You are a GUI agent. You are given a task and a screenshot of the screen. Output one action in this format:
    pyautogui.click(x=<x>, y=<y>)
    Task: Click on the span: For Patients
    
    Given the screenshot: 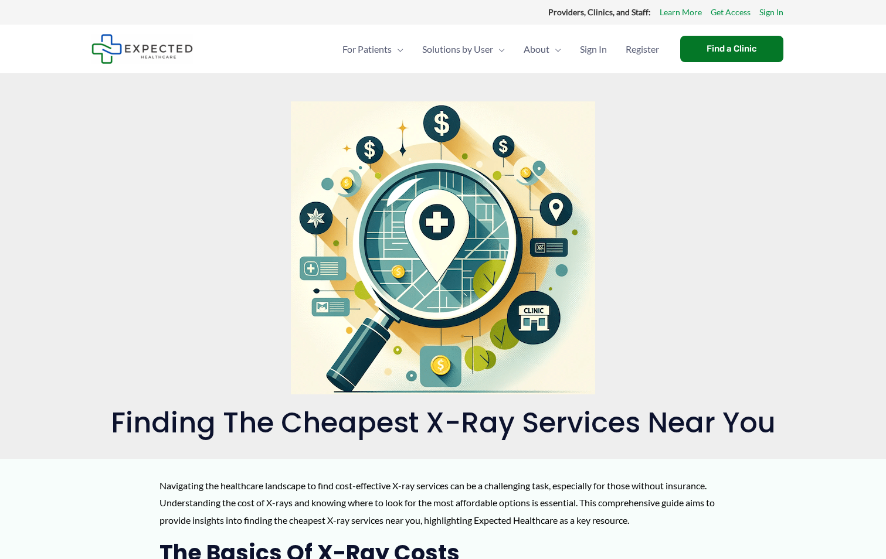 What is the action you would take?
    pyautogui.click(x=367, y=49)
    